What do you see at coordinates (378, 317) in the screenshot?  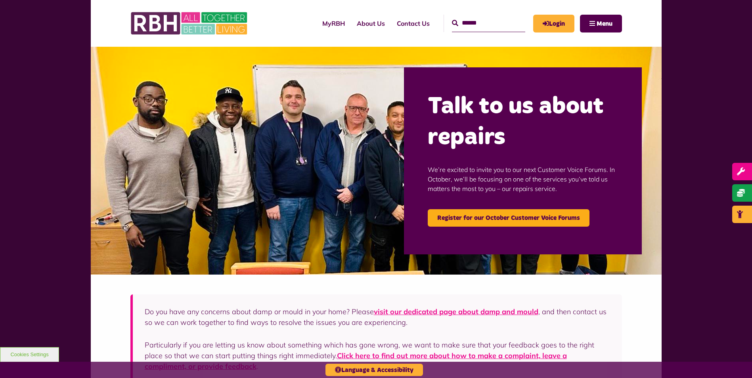 I see `p: Do you have any concerns about damp or mould in your home? Please , and then contact us so we can...` at bounding box center [378, 317].